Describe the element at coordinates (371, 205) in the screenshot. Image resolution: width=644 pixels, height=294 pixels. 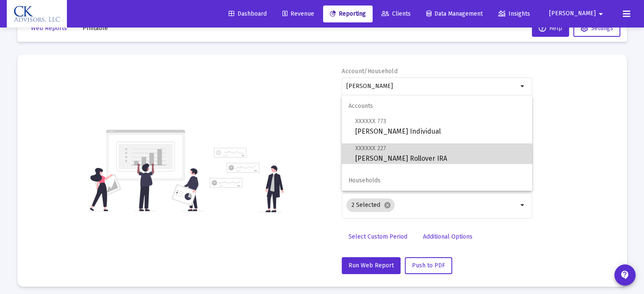
I see `mat-chip: 2 Selected` at that location.